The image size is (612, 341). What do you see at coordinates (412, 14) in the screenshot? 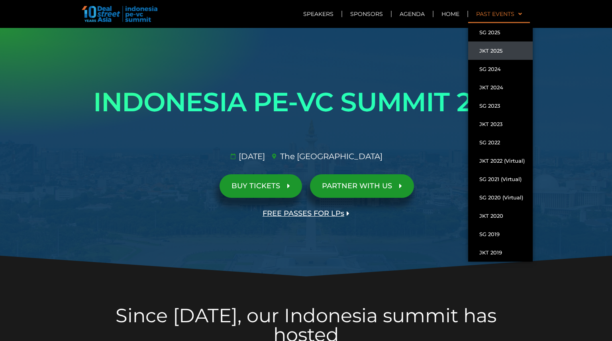
I see `a: Agenda` at bounding box center [412, 14].